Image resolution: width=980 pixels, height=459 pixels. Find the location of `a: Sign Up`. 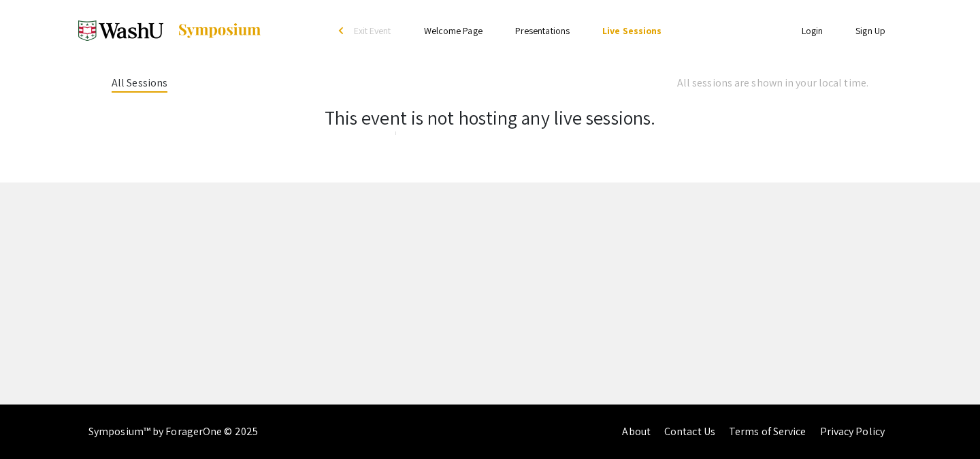

a: Sign Up is located at coordinates (870, 31).